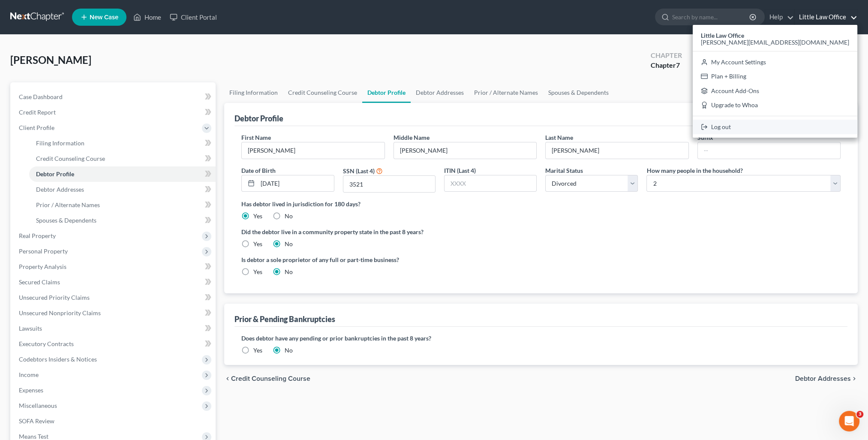 The height and width of the screenshot is (440, 868). Describe the element at coordinates (114, 97) in the screenshot. I see `a: Case Dashboard` at that location.